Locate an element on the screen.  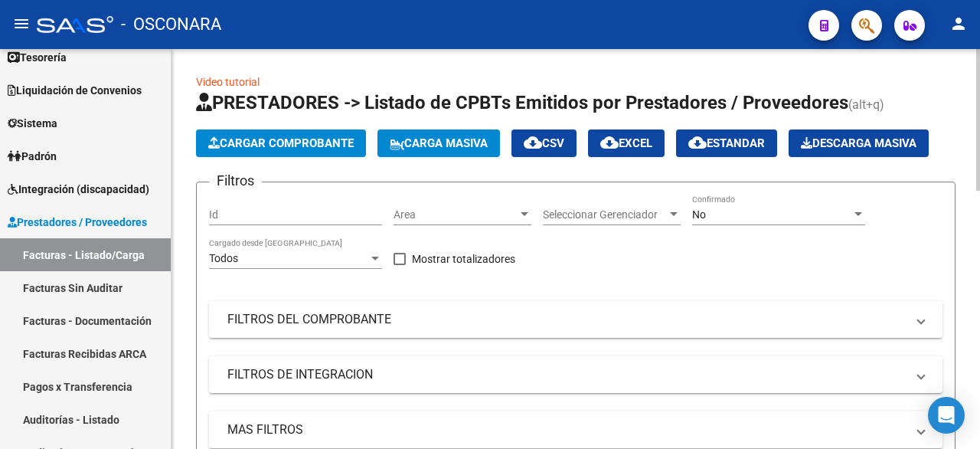
span: Cargar Comprobante is located at coordinates (281, 143).